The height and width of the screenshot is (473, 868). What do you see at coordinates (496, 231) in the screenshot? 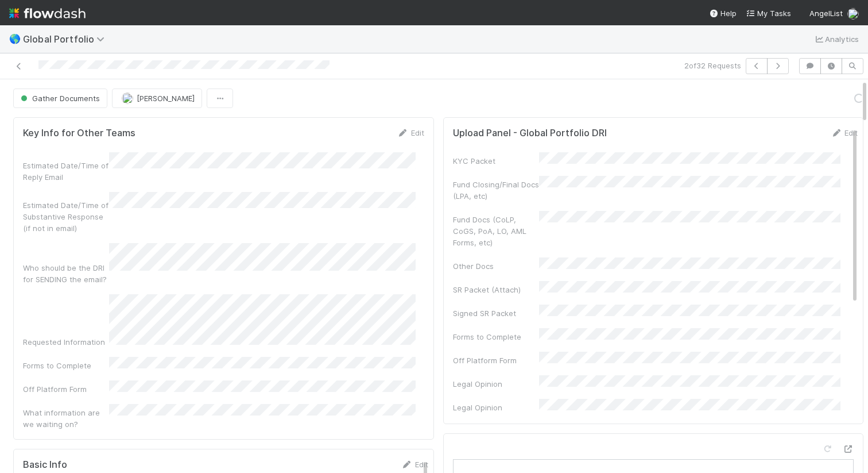
I see `div: Fund Docs (CoLP, CoGS, PoA, LO, AML Forms, etc)` at bounding box center [496, 231].